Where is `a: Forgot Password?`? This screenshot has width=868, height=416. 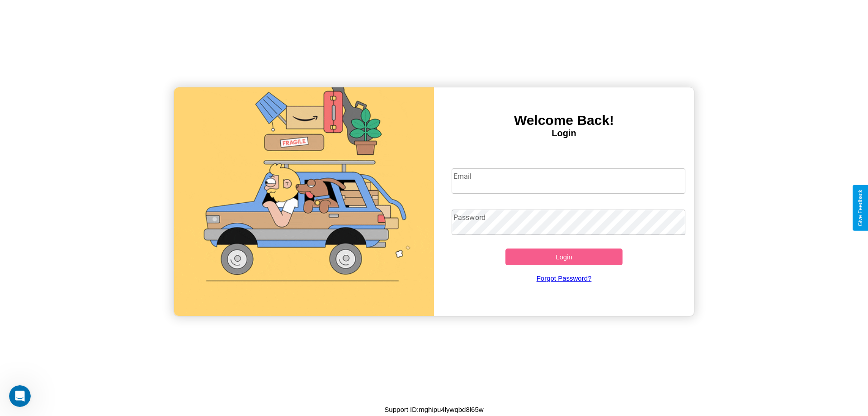
a: Forgot Password? is located at coordinates (564, 278).